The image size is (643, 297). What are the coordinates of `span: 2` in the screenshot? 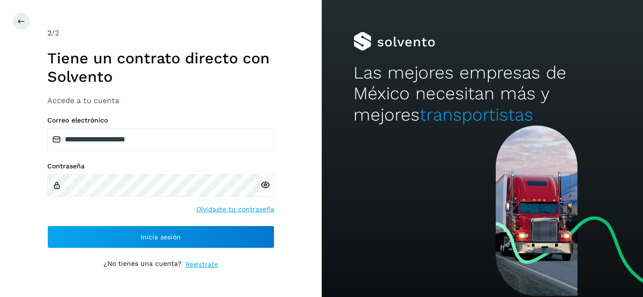 It's located at (49, 33).